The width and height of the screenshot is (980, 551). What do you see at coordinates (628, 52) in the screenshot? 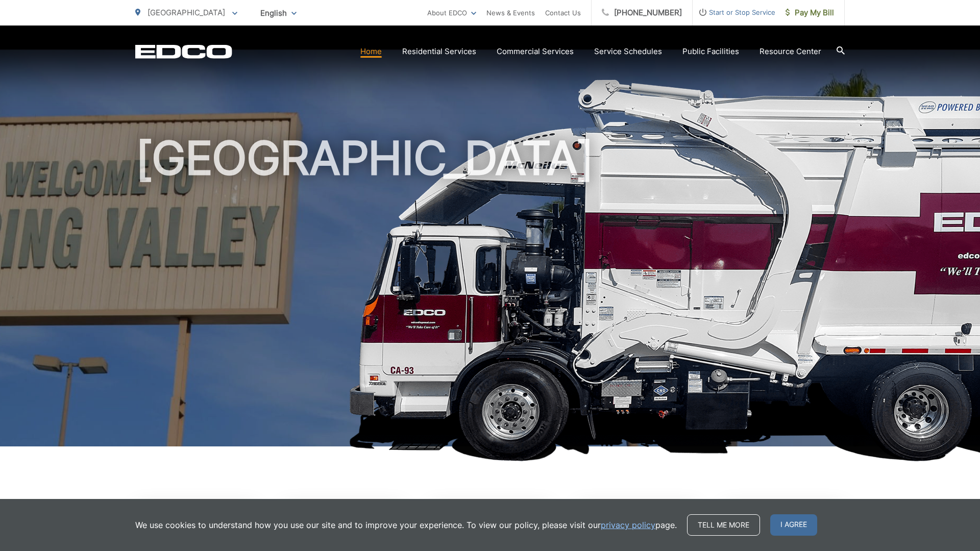
I see `a: Service Schedules` at bounding box center [628, 52].